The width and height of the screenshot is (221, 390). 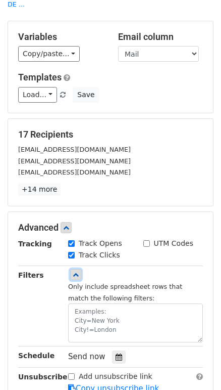 What do you see at coordinates (174, 243) in the screenshot?
I see `label: UTM Codes` at bounding box center [174, 243].